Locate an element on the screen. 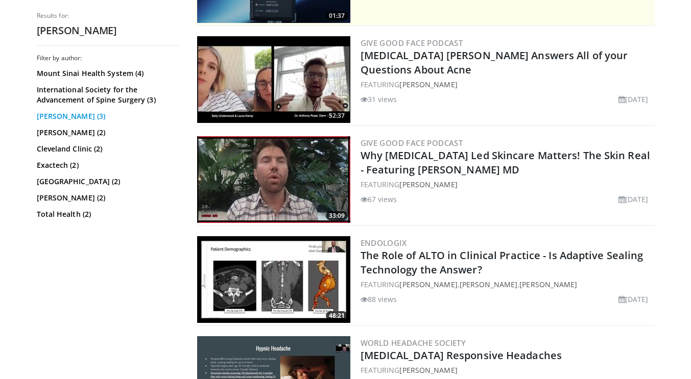 The width and height of the screenshot is (691, 379). a: World Headache Society is located at coordinates (413, 343).